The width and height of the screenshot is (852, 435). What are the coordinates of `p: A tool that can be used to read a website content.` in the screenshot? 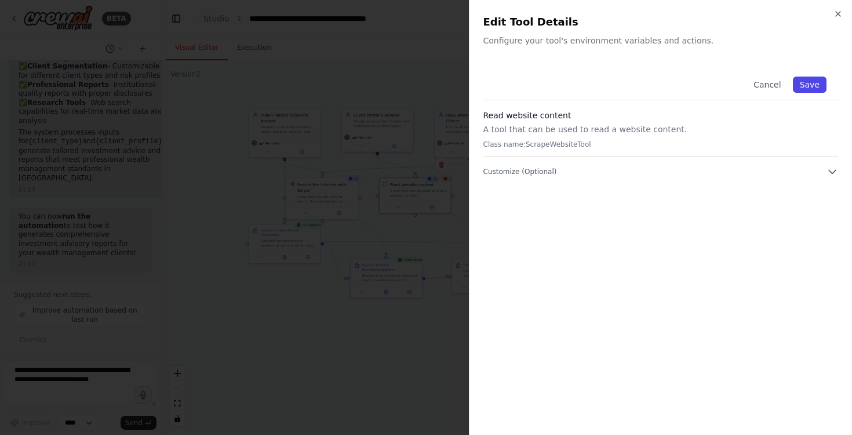 It's located at (661, 129).